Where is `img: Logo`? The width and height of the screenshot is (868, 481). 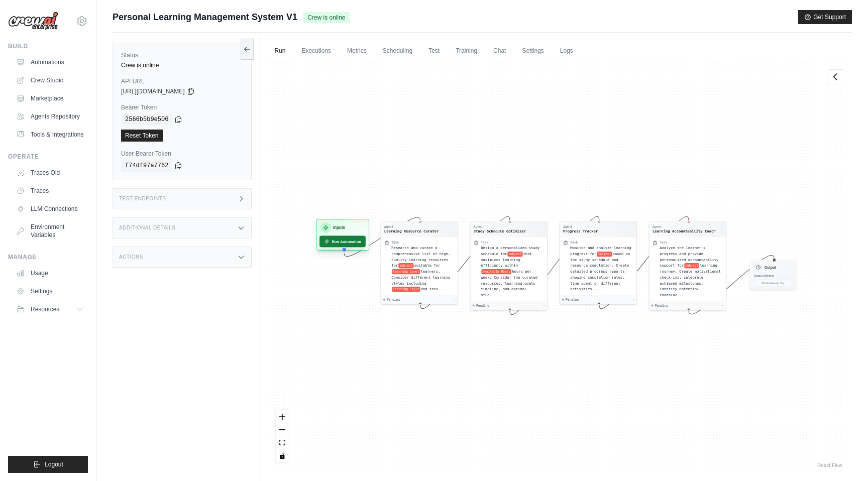 img: Logo is located at coordinates (33, 21).